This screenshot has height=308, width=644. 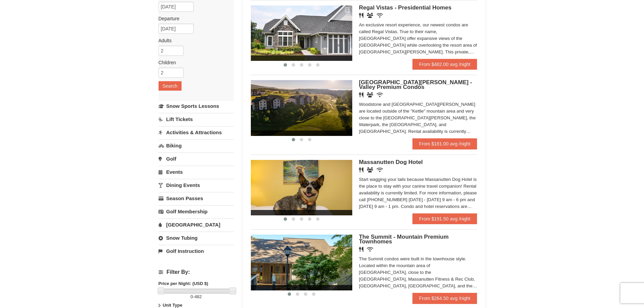 I want to click on a: Golf Instruction, so click(x=196, y=251).